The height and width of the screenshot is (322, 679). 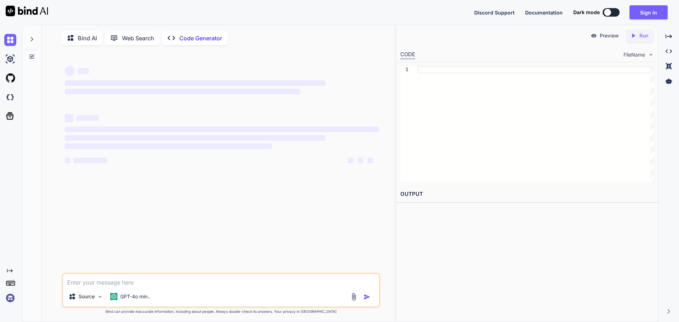 I want to click on p: GPT-4o min.., so click(x=135, y=297).